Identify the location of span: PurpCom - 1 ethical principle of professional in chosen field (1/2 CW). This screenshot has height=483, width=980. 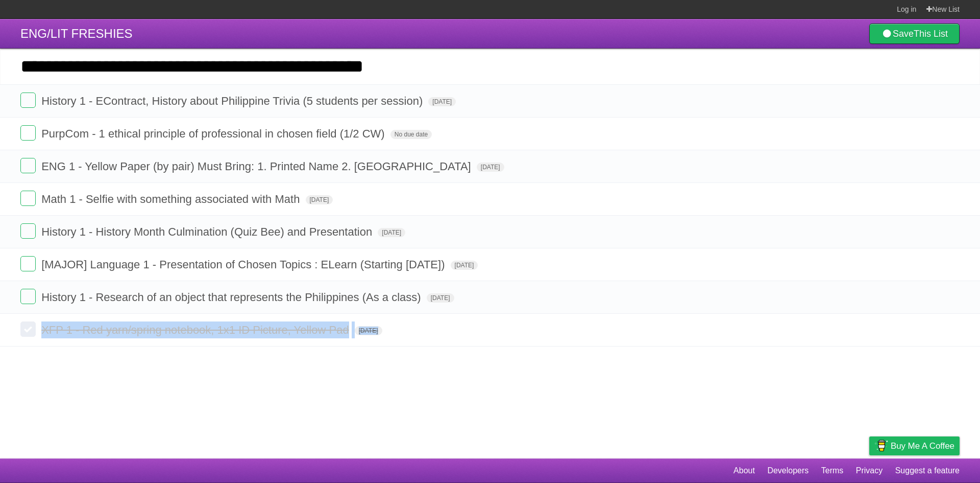
(214, 134).